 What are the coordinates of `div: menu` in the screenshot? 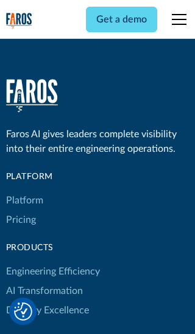 It's located at (176, 19).